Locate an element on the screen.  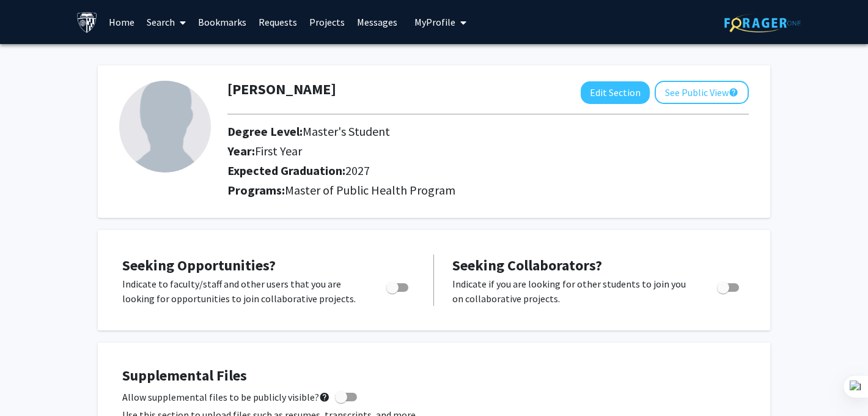
span: Allow supplemental files to be publicly visible? is located at coordinates (226, 397).